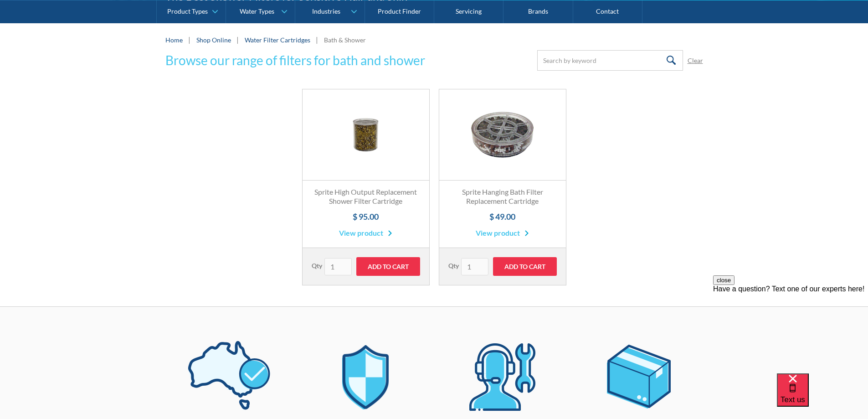  Describe the element at coordinates (620, 60) in the screenshot. I see `form: Email Form` at that location.